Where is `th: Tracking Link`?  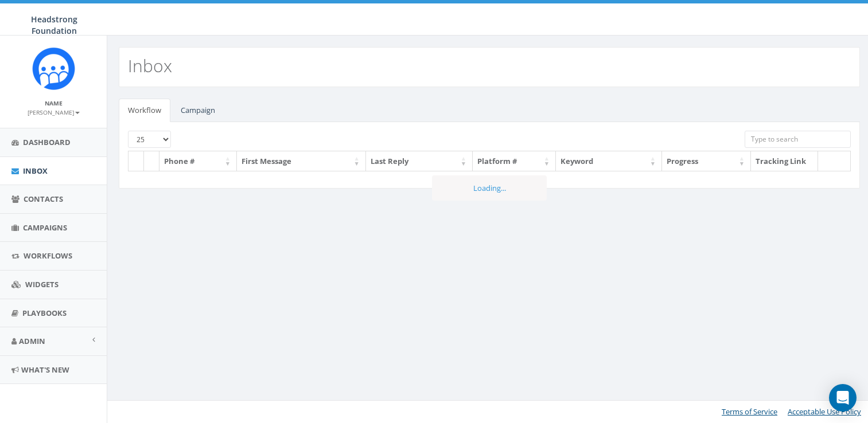
th: Tracking Link is located at coordinates (784, 161).